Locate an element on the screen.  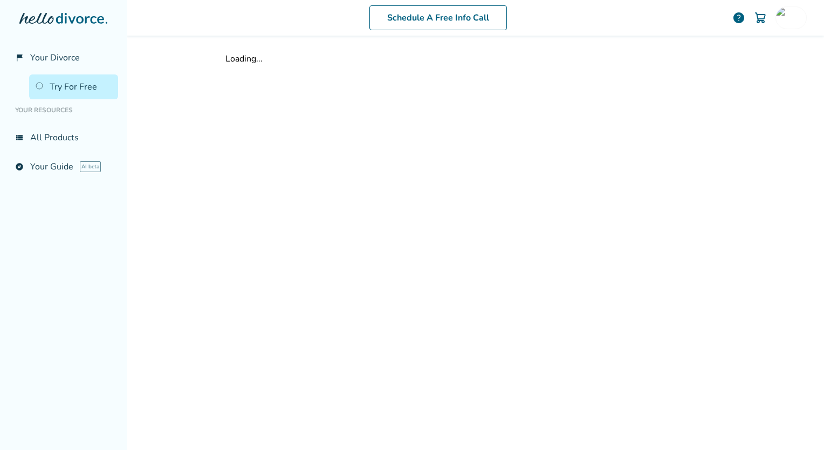
a: help is located at coordinates (739, 18).